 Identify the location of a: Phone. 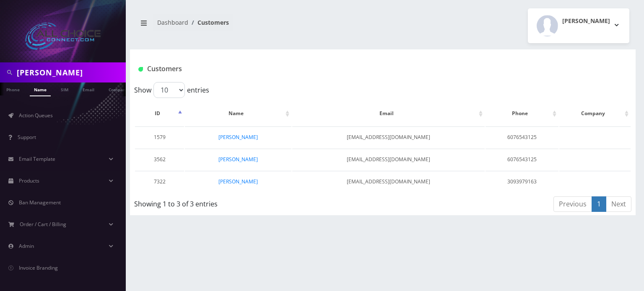
(13, 89).